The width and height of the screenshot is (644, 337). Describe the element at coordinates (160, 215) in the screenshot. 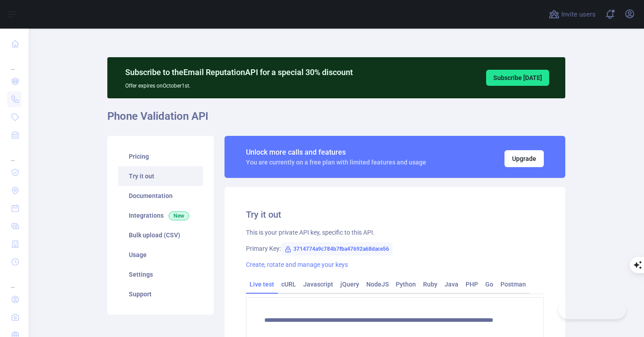

I see `a: Integrations New` at that location.